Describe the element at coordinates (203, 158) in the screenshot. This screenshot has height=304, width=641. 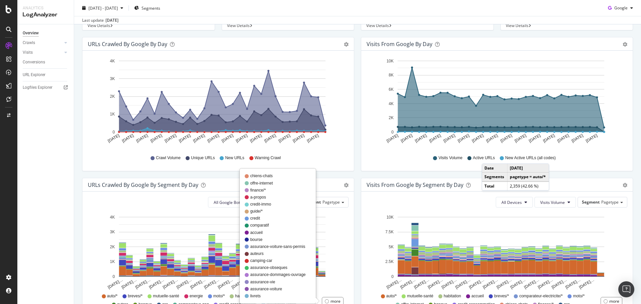
I see `span: Unique URLs` at that location.